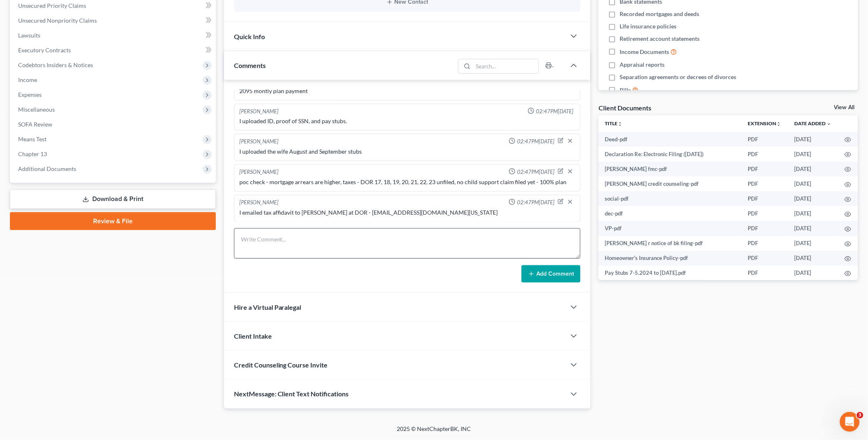  What do you see at coordinates (44, 50) in the screenshot?
I see `span: Executory Contracts` at bounding box center [44, 50].